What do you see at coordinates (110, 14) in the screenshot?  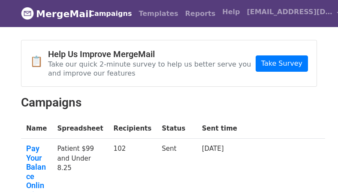 I see `a: Campaigns` at bounding box center [110, 14].